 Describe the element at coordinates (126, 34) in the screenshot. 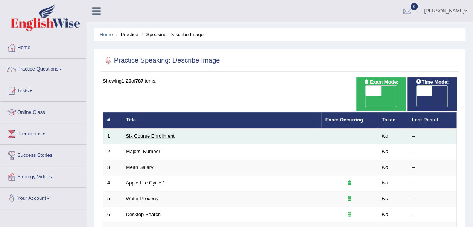

I see `li: Practice` at that location.